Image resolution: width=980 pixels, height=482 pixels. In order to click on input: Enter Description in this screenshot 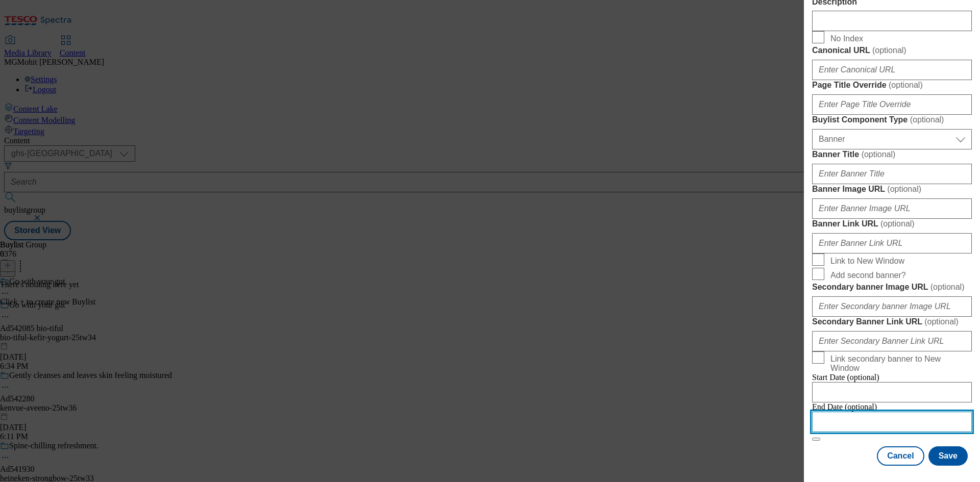, I will do `click(891, 21)`.